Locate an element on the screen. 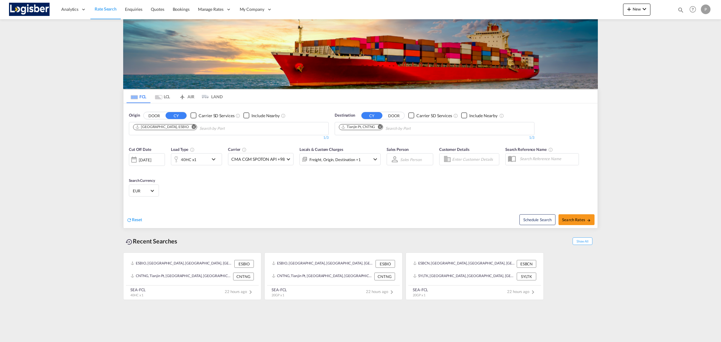 The height and width of the screenshot is (342, 721). span: Manage Rates is located at coordinates (211, 9).